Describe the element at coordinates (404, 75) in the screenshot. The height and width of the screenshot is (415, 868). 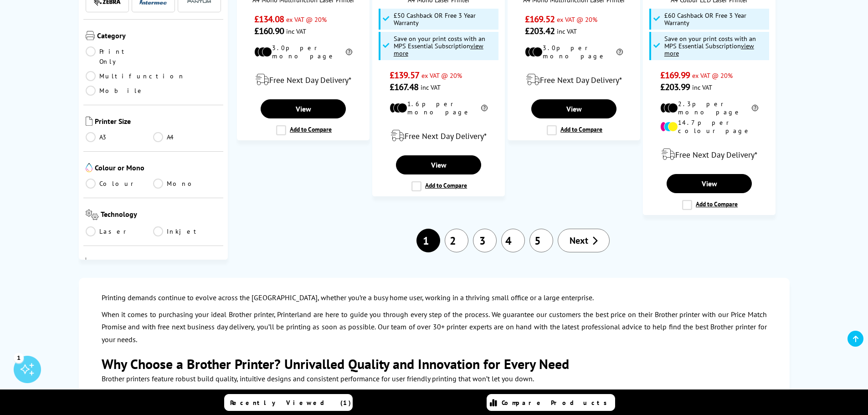
I see `span: £139.57` at that location.